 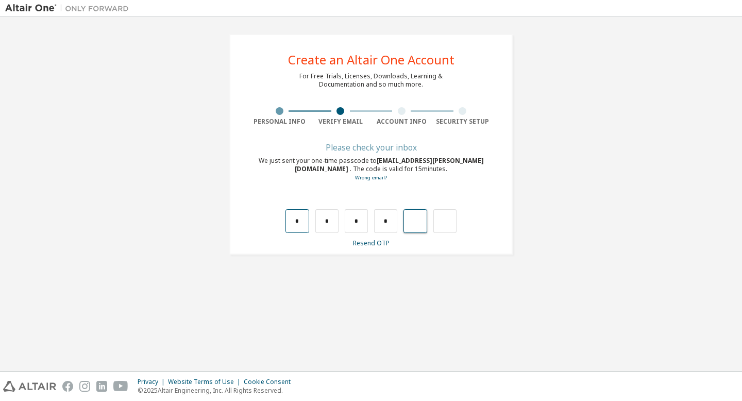 I want to click on div: Personal Info, so click(x=279, y=122).